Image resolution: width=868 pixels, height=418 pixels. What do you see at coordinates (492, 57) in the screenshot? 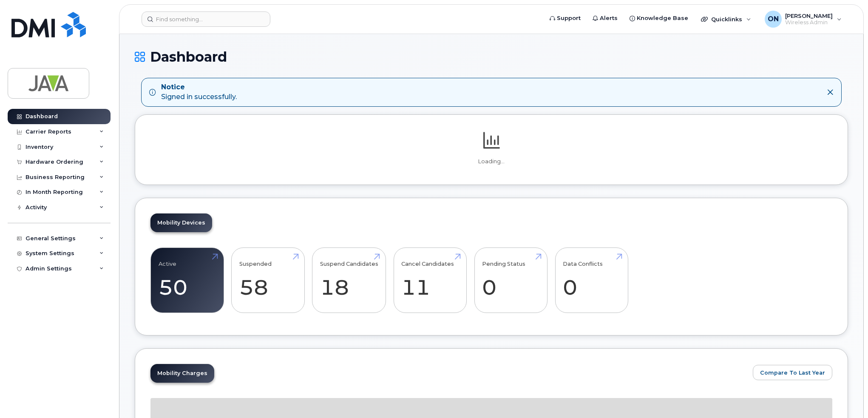
I see `h1: Dashboard` at bounding box center [492, 57].